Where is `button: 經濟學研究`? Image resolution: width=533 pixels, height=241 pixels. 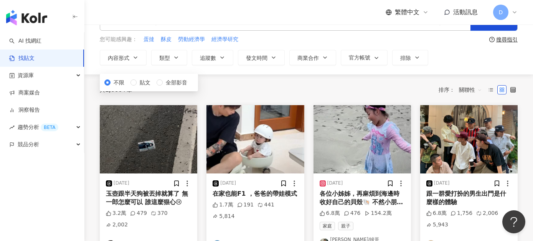
button: 經濟學研究 is located at coordinates (225, 40).